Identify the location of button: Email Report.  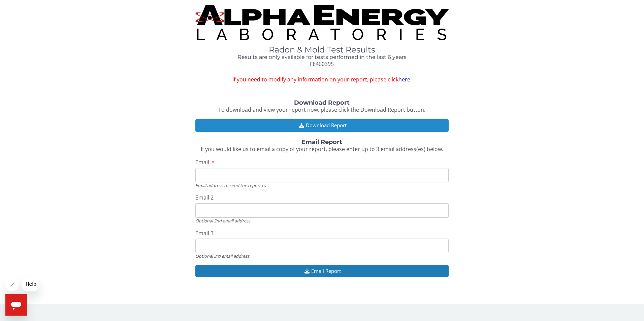
(322, 271).